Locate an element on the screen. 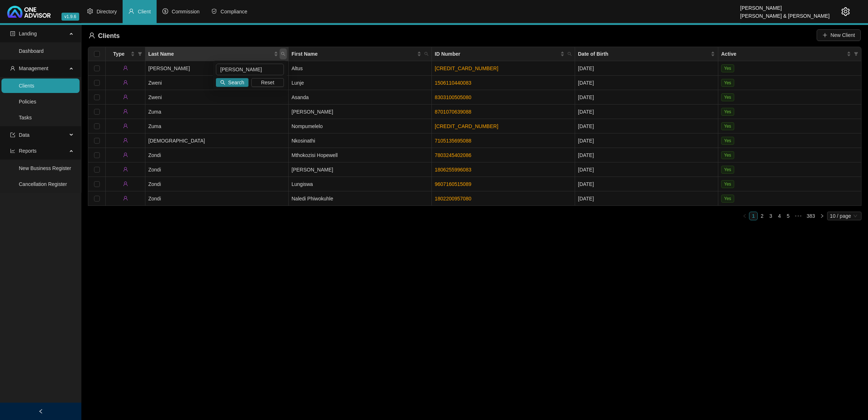 This screenshot has height=420, width=868. a: 5 is located at coordinates (788, 216).